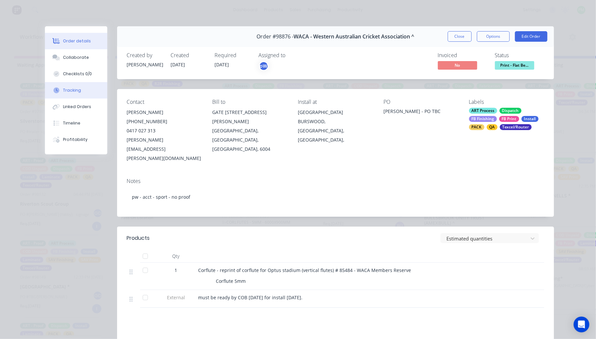 The image size is (596, 339). I want to click on span: External, so click(176, 297).